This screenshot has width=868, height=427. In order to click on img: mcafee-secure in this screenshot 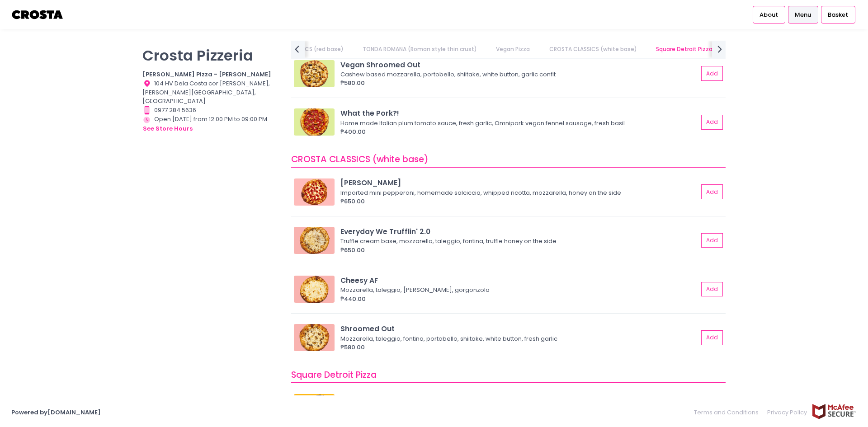, I will do `click(834, 411)`.